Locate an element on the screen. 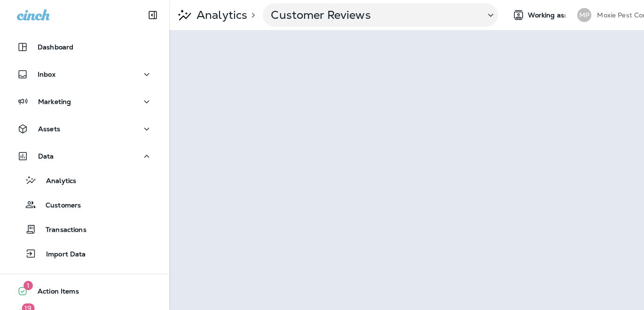  p: Customers is located at coordinates (59, 206).